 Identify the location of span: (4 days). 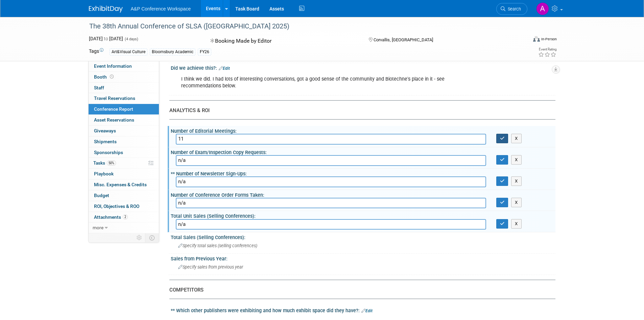
(131, 39).